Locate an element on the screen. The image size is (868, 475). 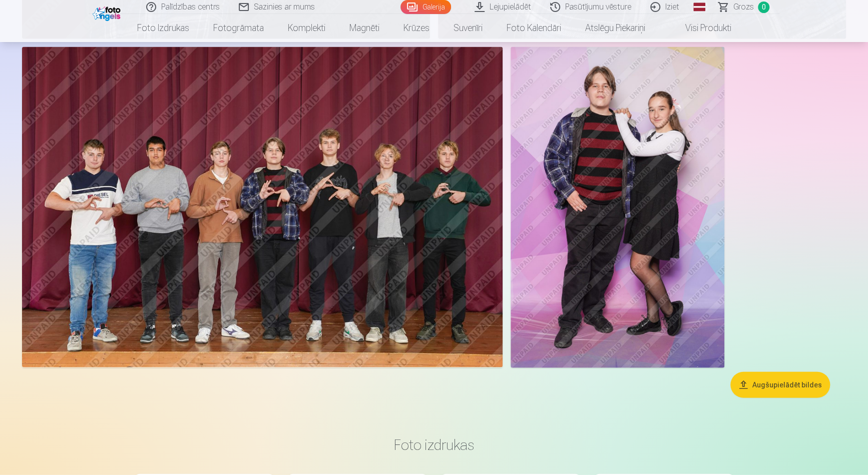
h3: Foto izdrukas is located at coordinates (434, 445).